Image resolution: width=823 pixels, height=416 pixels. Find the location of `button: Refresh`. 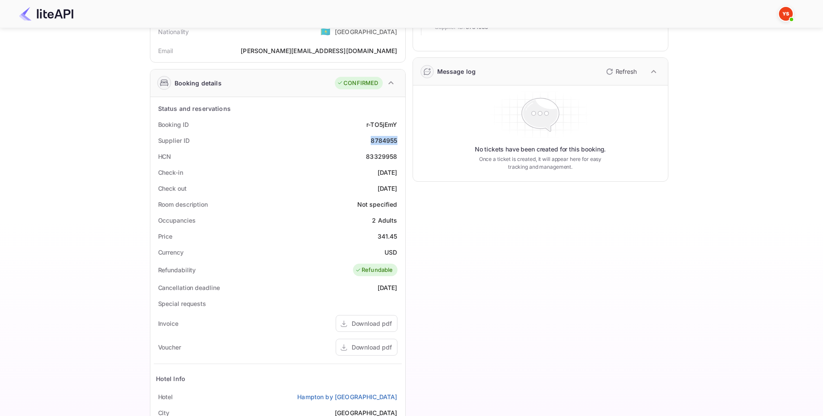

button: Refresh is located at coordinates (620, 72).